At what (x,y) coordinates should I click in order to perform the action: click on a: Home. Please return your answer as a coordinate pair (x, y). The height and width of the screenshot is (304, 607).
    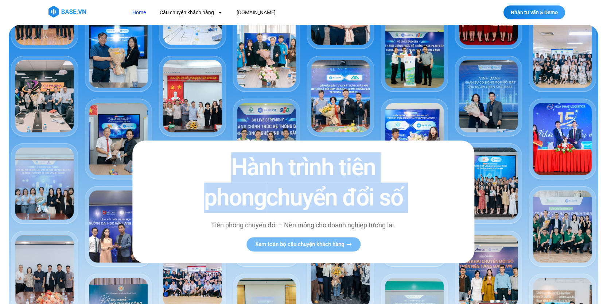
    Looking at the image, I should click on (139, 12).